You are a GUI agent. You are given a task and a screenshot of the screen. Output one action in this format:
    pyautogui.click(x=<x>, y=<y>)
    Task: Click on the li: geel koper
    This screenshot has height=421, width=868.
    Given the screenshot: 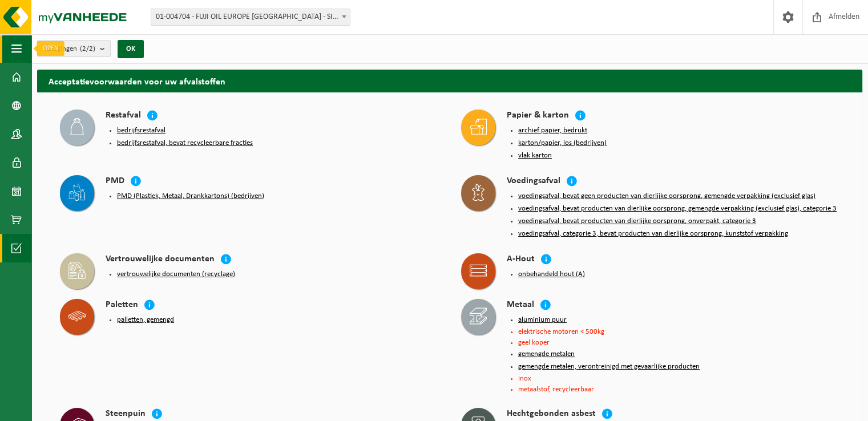 What is the action you would take?
    pyautogui.click(x=679, y=343)
    